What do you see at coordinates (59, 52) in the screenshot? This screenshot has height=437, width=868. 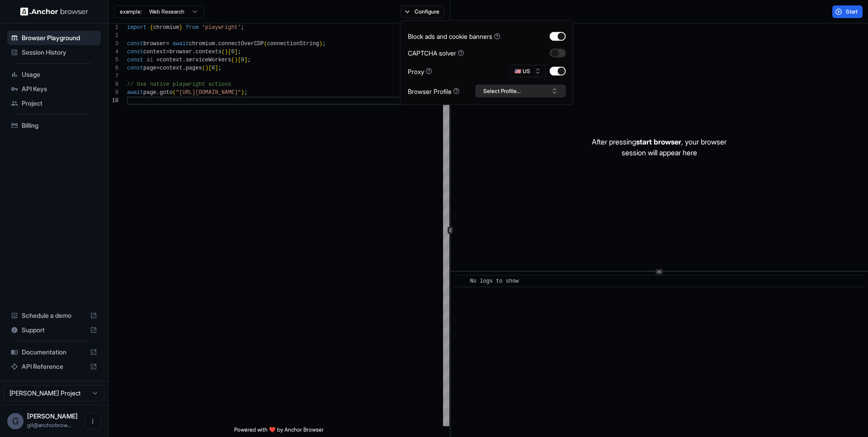 I see `span: Session History` at bounding box center [59, 52].